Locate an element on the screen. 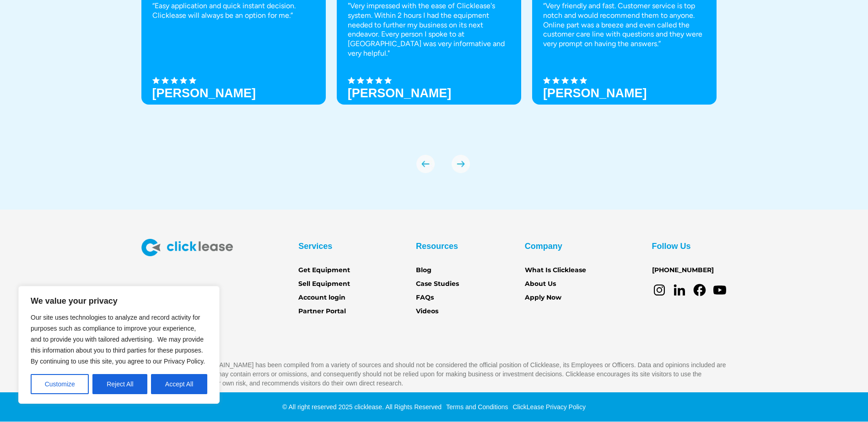  div: We value your privacy is located at coordinates (119, 345).